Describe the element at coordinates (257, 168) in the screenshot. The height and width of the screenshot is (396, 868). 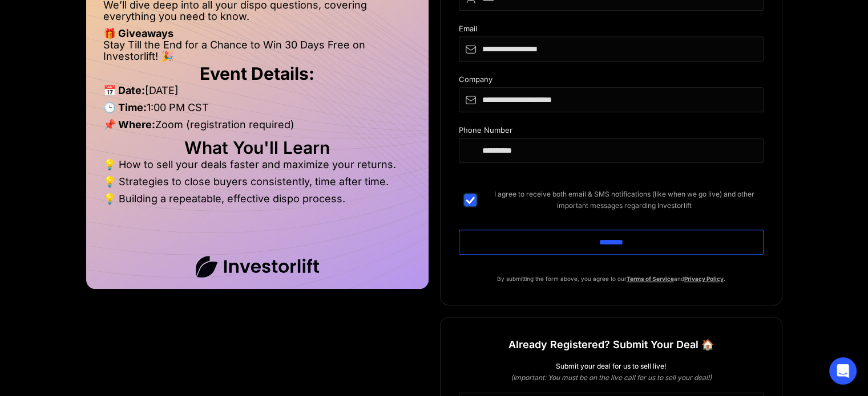
I see `li: 💡 How to sell your deals faster and maximize your returns.` at that location.